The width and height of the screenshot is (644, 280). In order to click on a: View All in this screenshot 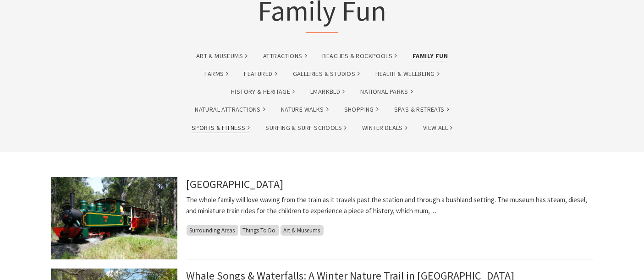, I will do `click(438, 128)`.